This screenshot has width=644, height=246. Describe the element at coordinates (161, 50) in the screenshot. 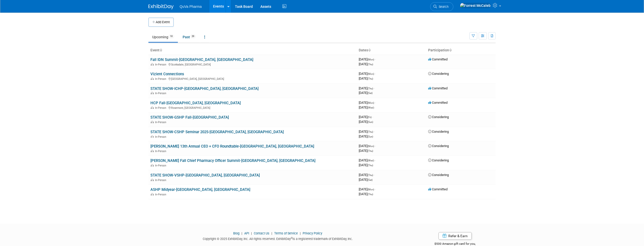

I see `a: Sort by Event Name` at that location.